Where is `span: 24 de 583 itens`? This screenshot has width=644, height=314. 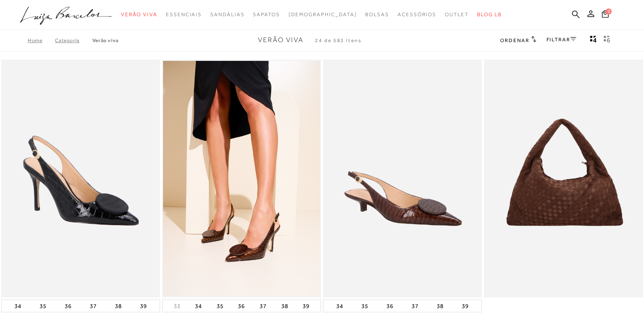 span: 24 de 583 itens is located at coordinates (338, 40).